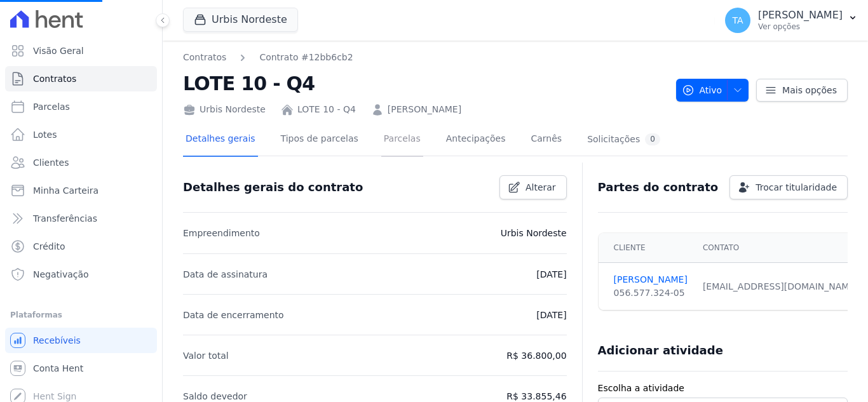 The width and height of the screenshot is (868, 402). Describe the element at coordinates (81, 163) in the screenshot. I see `a: Clientes` at that location.